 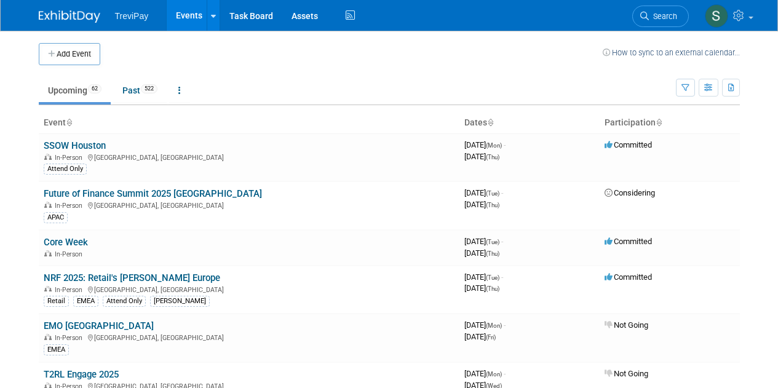 What do you see at coordinates (671, 52) in the screenshot?
I see `a: How to sync to an external calendar...` at bounding box center [671, 52].